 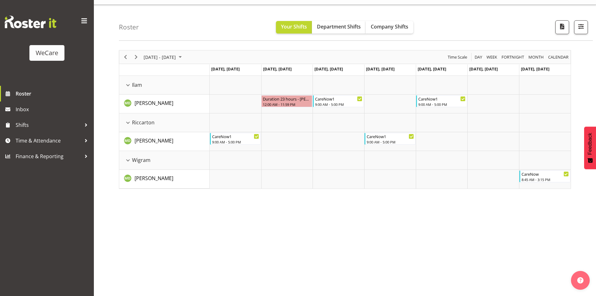 What do you see at coordinates (545, 176) in the screenshot?
I see `div: Marie-Claire Dickson-Bakker"s event - CareNow Begin From Sunday, September 14, 2025 at 8:45:00 AM...` at bounding box center [545, 176].